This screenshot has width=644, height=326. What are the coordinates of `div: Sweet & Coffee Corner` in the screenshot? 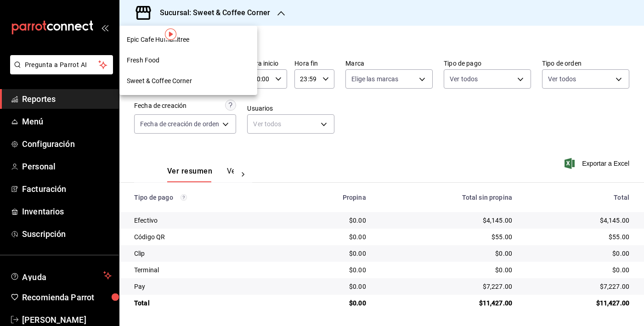 It's located at (189, 81).